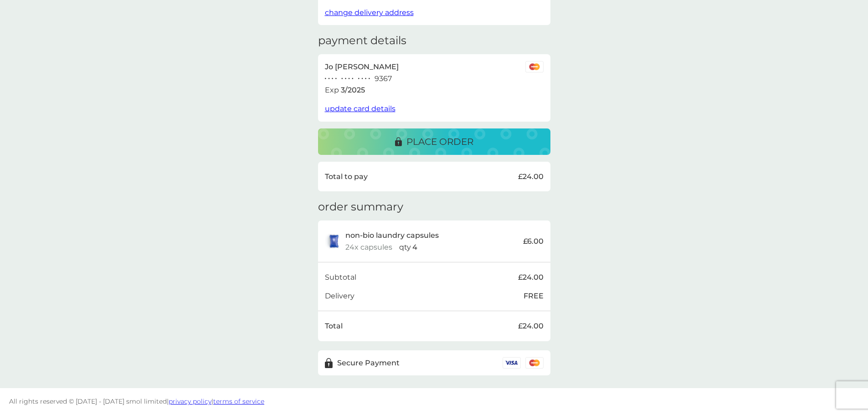 The height and width of the screenshot is (415, 868). Describe the element at coordinates (414, 247) in the screenshot. I see `p: 4` at that location.